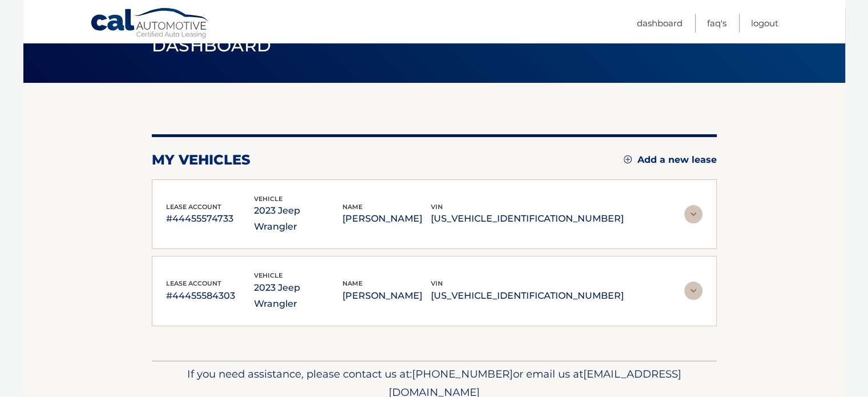 This screenshot has height=397, width=868. I want to click on a: Dashboard, so click(660, 23).